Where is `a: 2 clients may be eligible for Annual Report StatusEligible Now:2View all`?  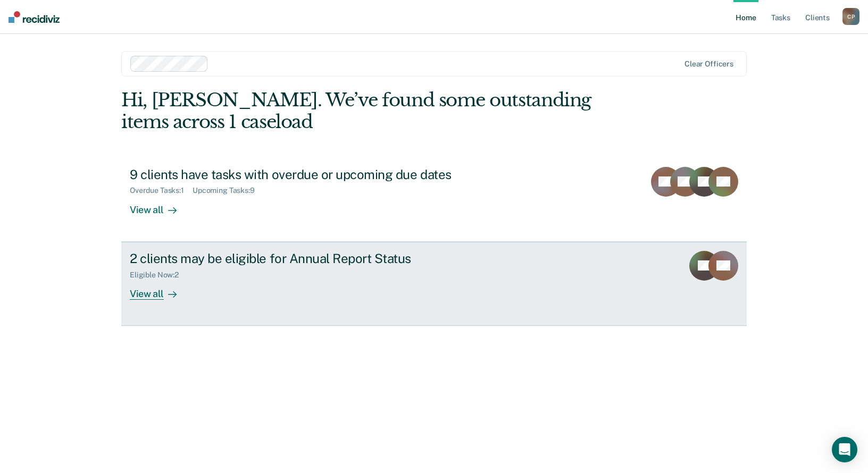 a: 2 clients may be eligible for Annual Report StatusEligible Now:2View all is located at coordinates (434, 284).